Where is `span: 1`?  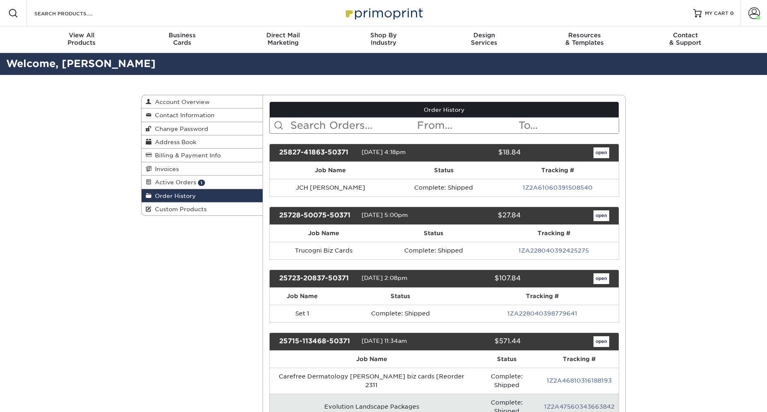
span: 1 is located at coordinates (201, 183).